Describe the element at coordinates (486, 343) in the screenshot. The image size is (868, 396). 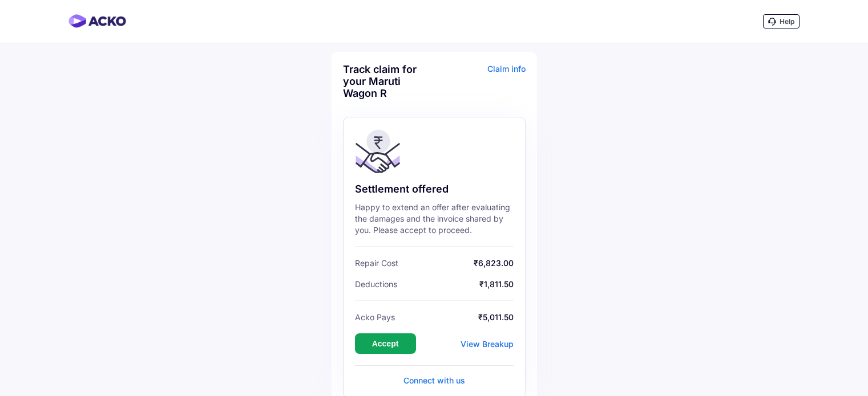
I see `div: View Breakup` at that location.